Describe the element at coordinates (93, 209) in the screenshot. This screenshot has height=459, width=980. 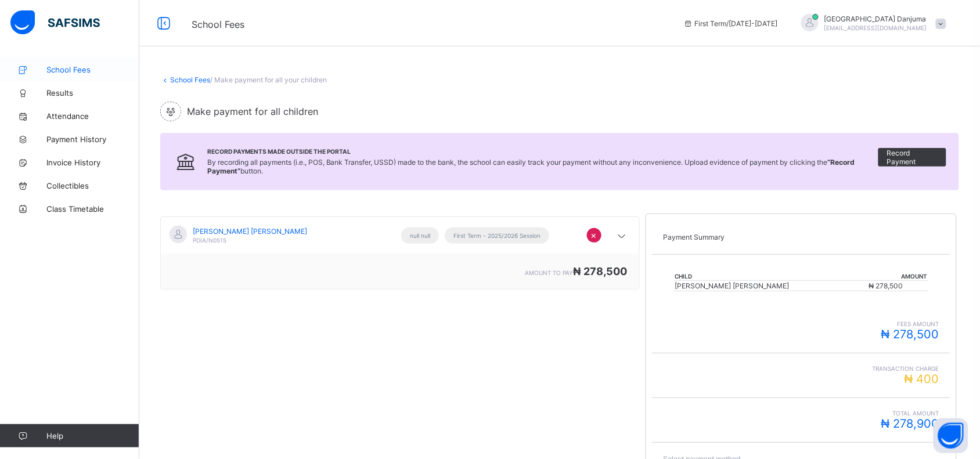
I see `span: Class Timetable` at that location.